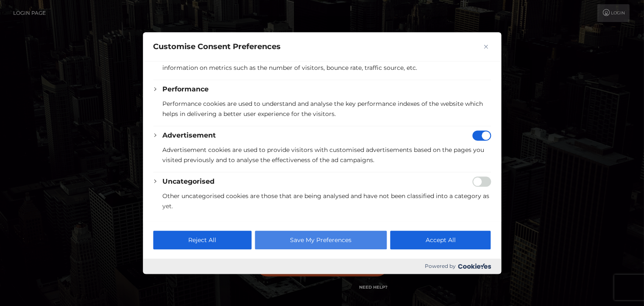 The width and height of the screenshot is (644, 306). Describe the element at coordinates (474, 266) in the screenshot. I see `img: Cookieyes logo` at that location.